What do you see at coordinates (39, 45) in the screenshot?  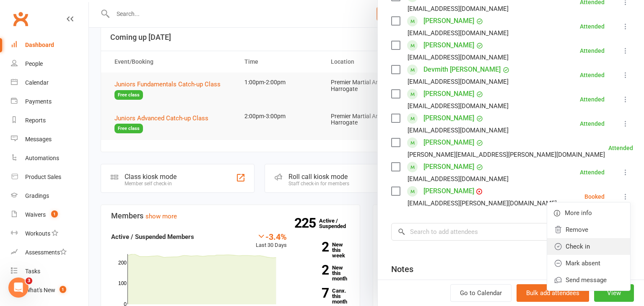 I see `div: Dashboard` at bounding box center [39, 45].